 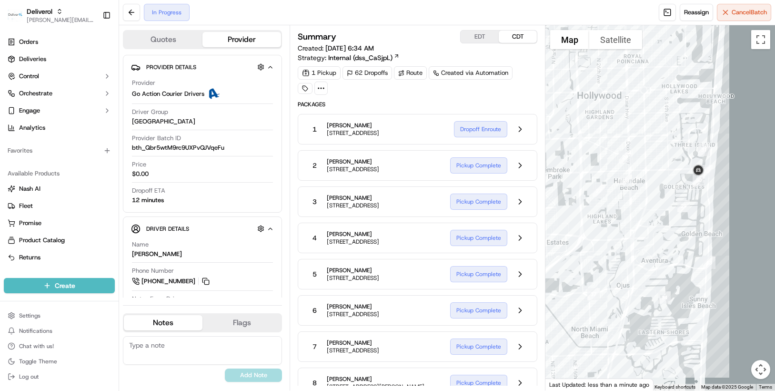 I want to click on span: Fleet, so click(x=26, y=206).